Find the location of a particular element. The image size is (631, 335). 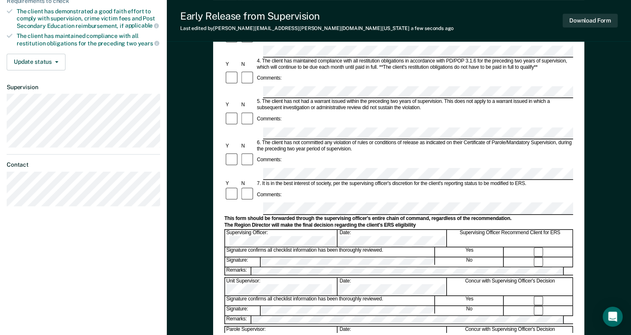

span: a few seconds ago is located at coordinates (432, 28).